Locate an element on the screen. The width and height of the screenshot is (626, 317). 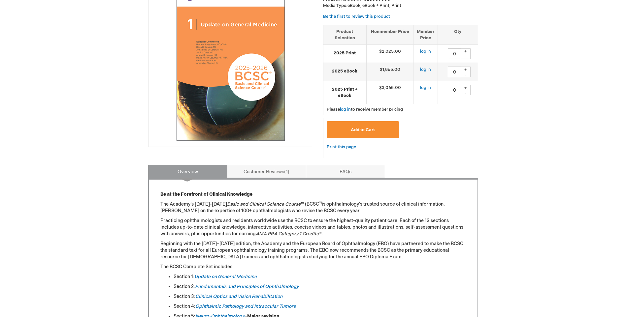
strong: 2025 eBook is located at coordinates (345, 71).